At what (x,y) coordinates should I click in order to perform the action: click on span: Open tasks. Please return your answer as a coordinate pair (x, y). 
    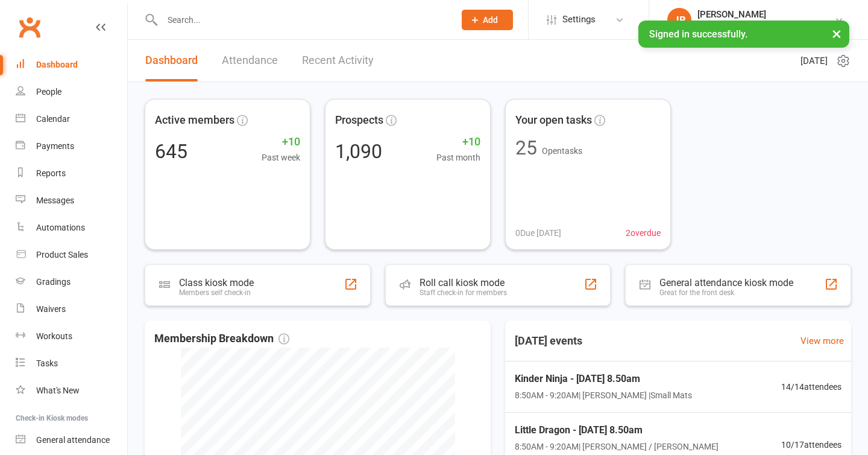
    Looking at the image, I should click on (562, 151).